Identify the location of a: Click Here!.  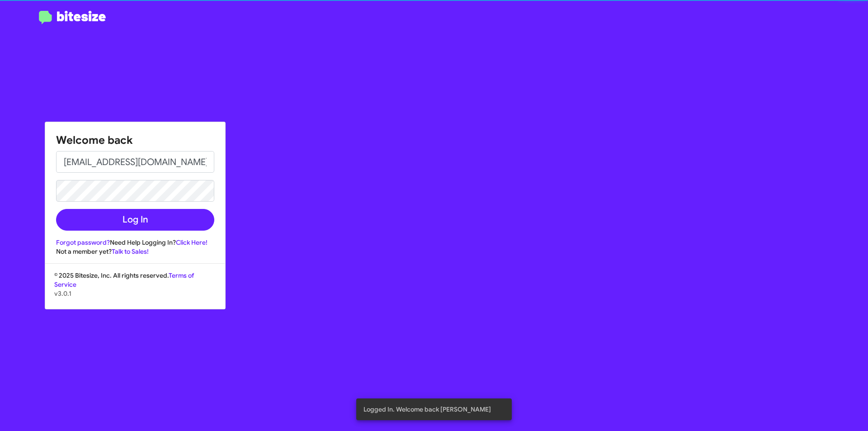
(191, 242).